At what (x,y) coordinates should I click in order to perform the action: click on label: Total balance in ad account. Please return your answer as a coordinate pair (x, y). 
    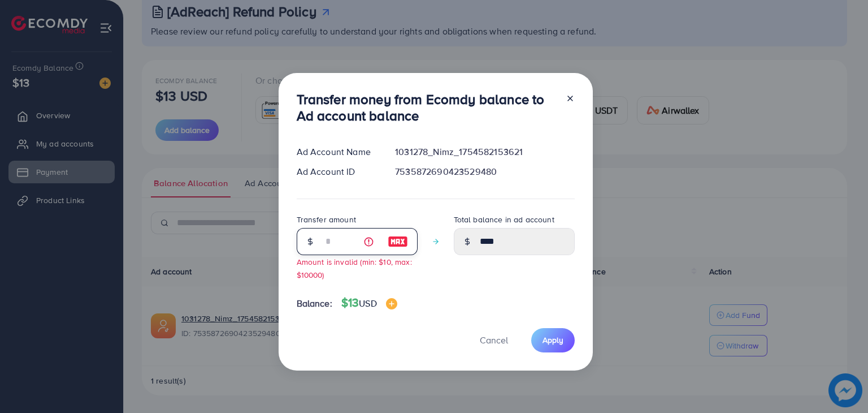
    Looking at the image, I should click on (504, 220).